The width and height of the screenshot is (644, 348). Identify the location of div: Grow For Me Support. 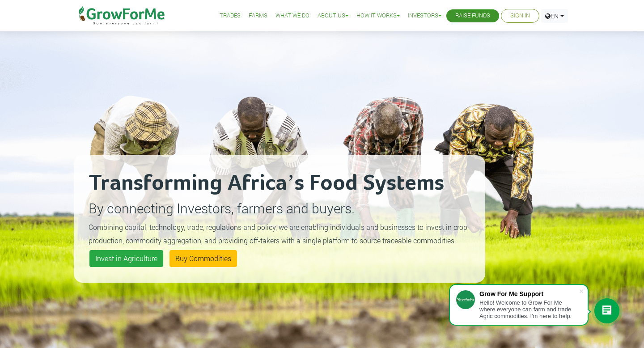
(529, 294).